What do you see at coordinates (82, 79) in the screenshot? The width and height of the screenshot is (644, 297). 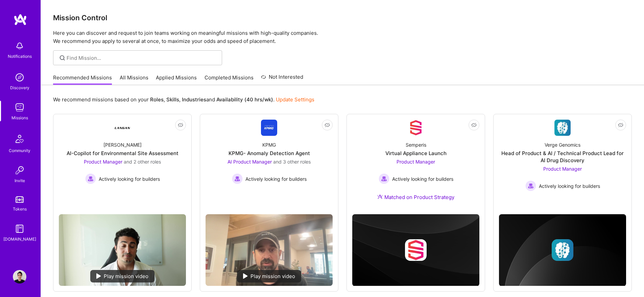 I see `a: Recommended Missions` at bounding box center [82, 79].